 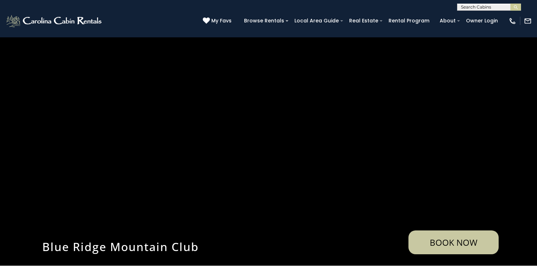 I want to click on a: My Favs, so click(x=218, y=21).